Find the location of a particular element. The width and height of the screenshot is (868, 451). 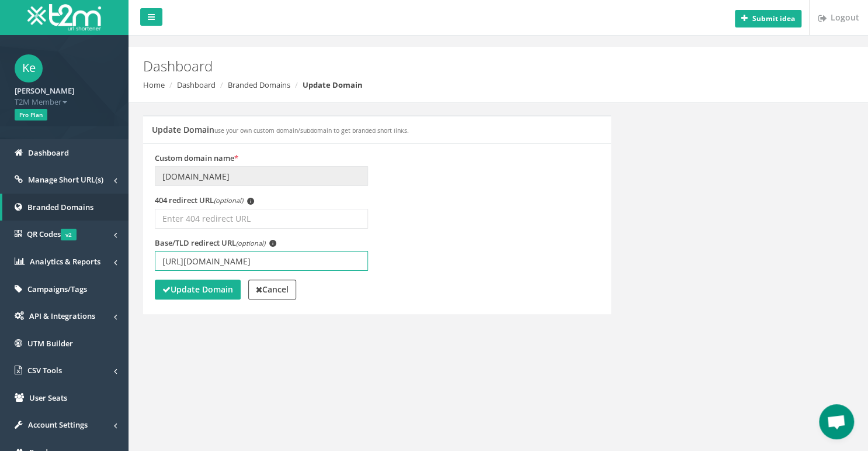

input: Enter TLD redirect URL is located at coordinates (261, 260).